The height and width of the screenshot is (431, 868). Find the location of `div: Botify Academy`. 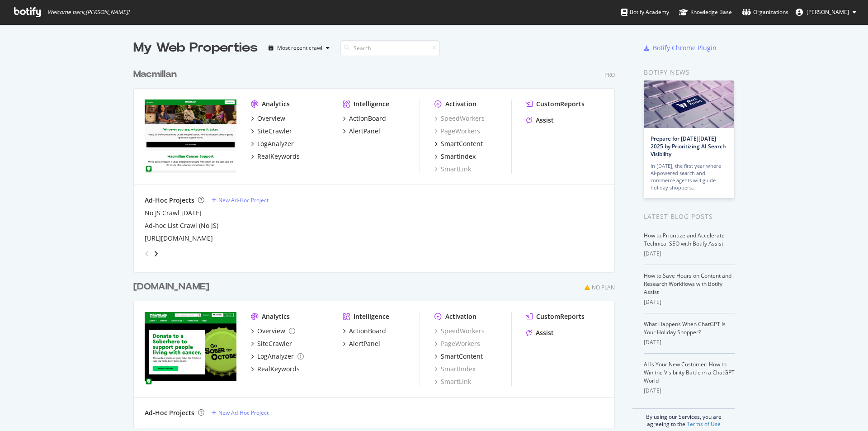

div: Botify Academy is located at coordinates (645, 12).